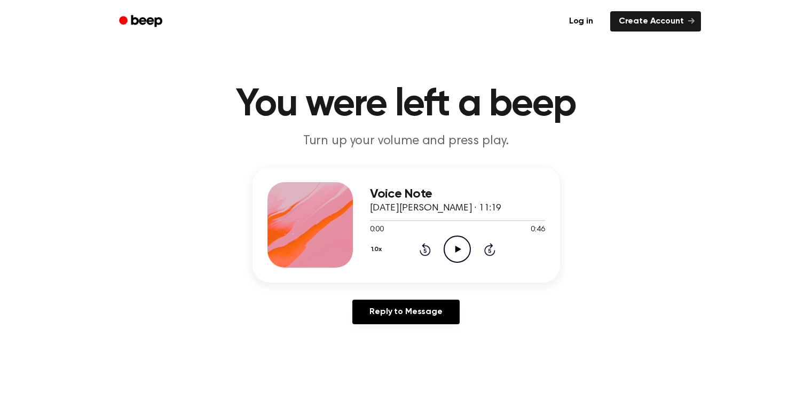  I want to click on span: 0:00, so click(377, 230).